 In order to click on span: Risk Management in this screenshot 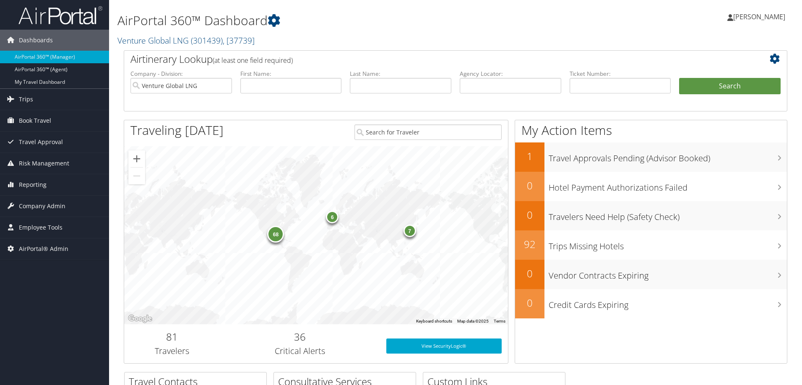, I will do `click(44, 164)`.